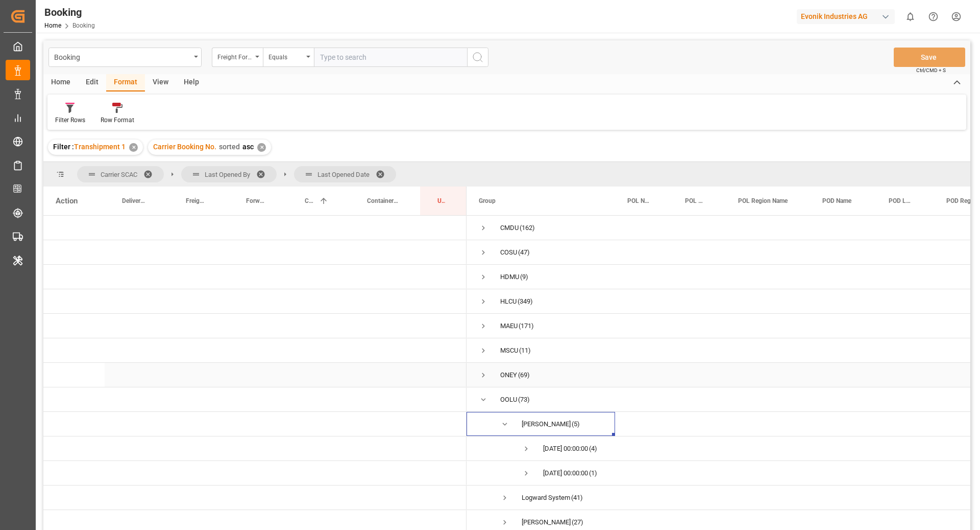 This screenshot has width=980, height=530. Describe the element at coordinates (509, 350) in the screenshot. I see `div: MSCU` at that location.